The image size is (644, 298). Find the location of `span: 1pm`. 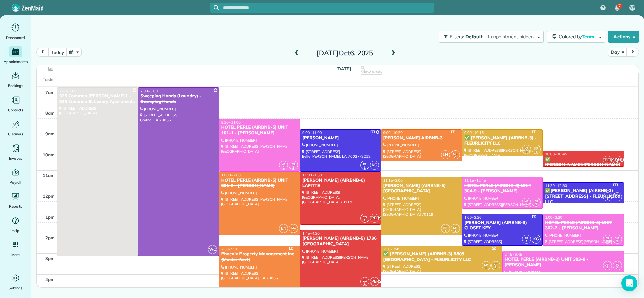

span: 1pm is located at coordinates (50, 217).